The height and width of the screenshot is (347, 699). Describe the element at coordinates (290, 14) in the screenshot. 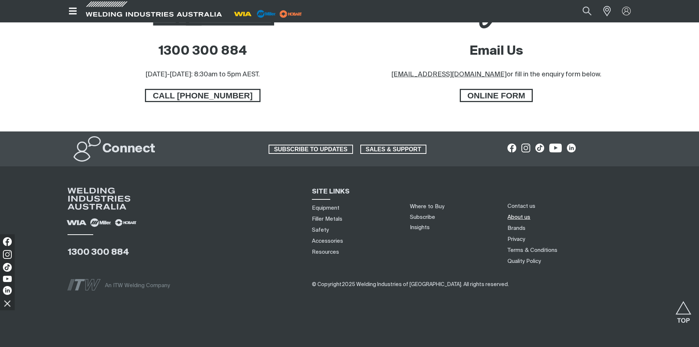

I see `a: miller` at that location.